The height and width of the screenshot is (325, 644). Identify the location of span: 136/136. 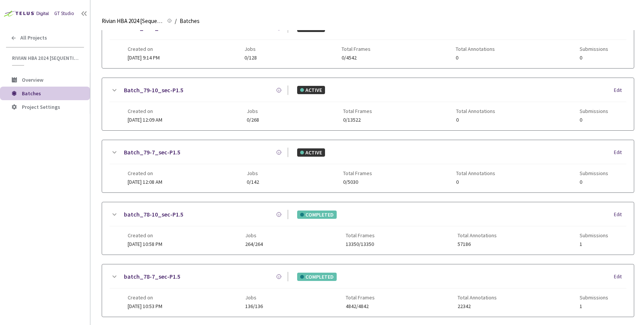
(254, 306).